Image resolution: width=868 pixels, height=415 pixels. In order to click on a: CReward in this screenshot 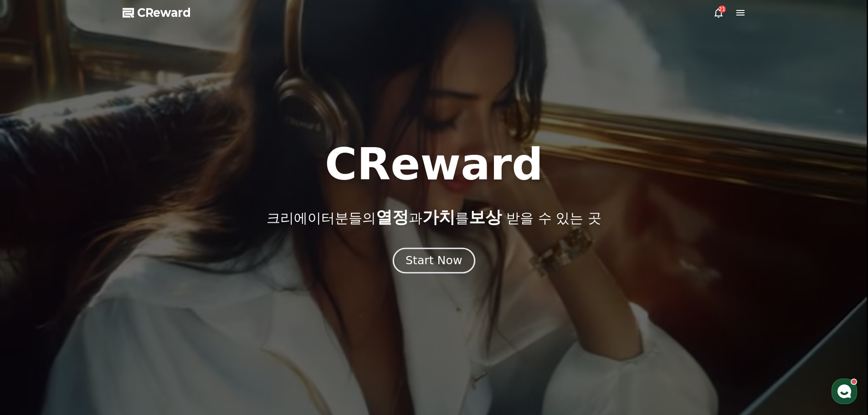, I will do `click(157, 13)`.